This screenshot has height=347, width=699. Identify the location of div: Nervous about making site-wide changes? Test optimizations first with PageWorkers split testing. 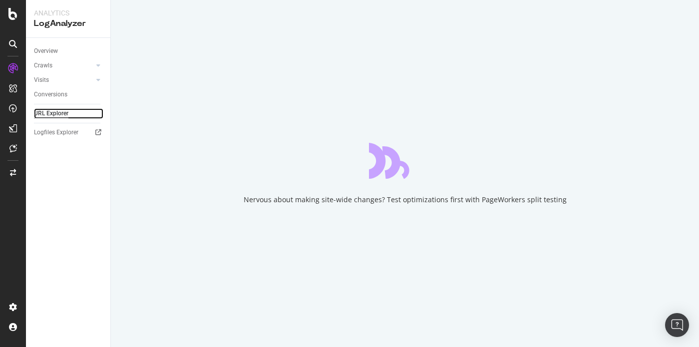
(405, 200).